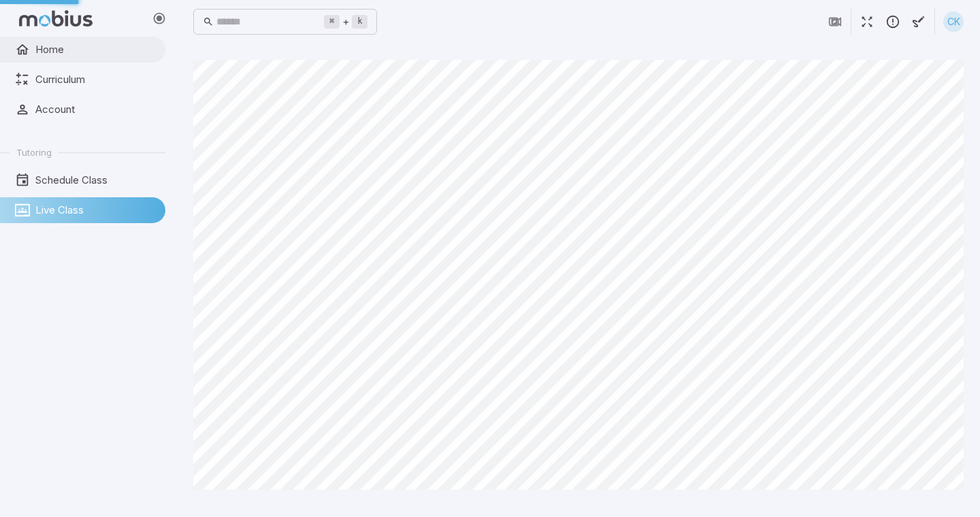 The image size is (980, 517). I want to click on span: Curriculum, so click(95, 80).